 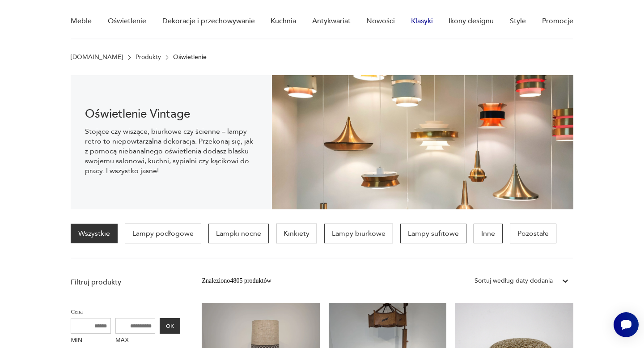 I want to click on p: Lampki nocne, so click(x=239, y=234).